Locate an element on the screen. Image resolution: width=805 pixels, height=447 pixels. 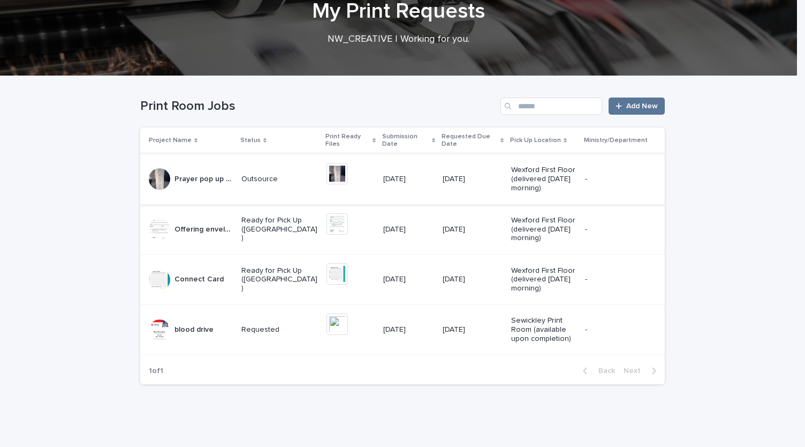
p: Requested is located at coordinates (279, 329).